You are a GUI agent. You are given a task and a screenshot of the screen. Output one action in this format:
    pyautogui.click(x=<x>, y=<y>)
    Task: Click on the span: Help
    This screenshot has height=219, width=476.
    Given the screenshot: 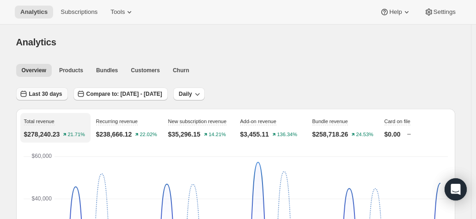 What is the action you would take?
    pyautogui.click(x=395, y=12)
    